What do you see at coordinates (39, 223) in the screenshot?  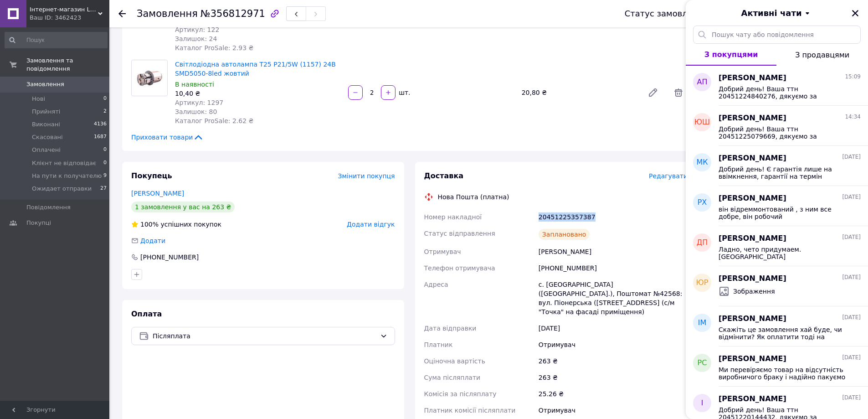 I see `span: Покупці` at bounding box center [39, 223].